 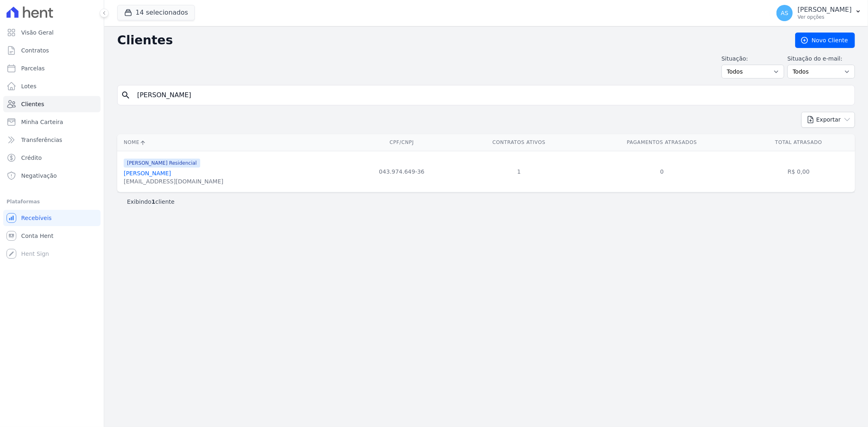 What do you see at coordinates (153, 202) in the screenshot?
I see `b: 1` at bounding box center [153, 202].